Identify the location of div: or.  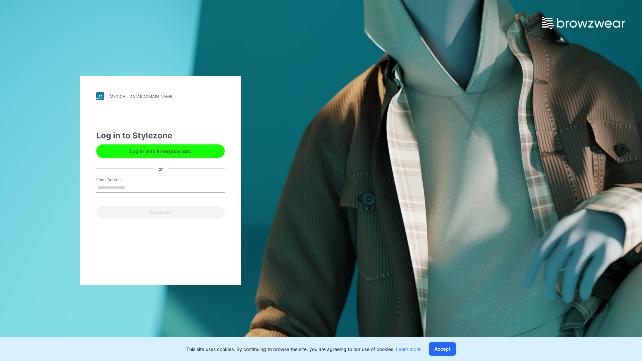
(161, 169).